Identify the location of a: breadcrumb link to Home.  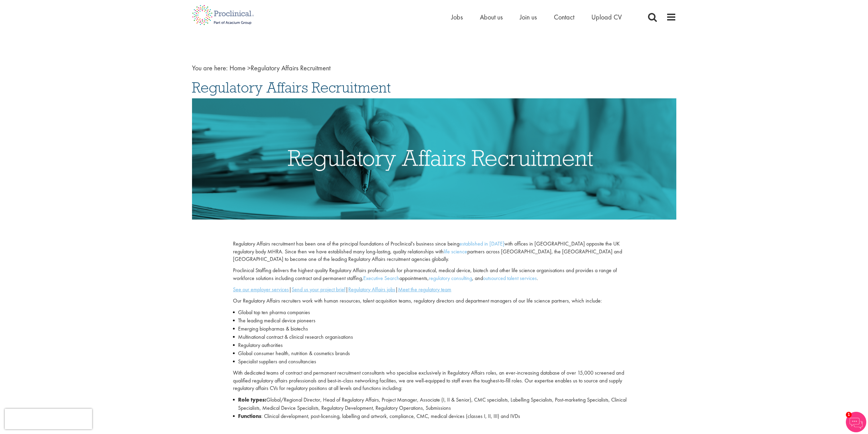
(237, 68).